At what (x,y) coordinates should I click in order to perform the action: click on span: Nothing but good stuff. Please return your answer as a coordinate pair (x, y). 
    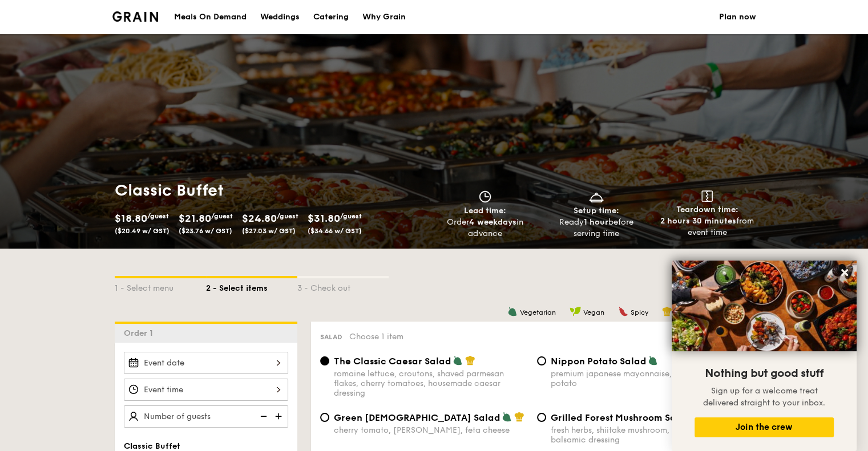
    Looking at the image, I should click on (764, 373).